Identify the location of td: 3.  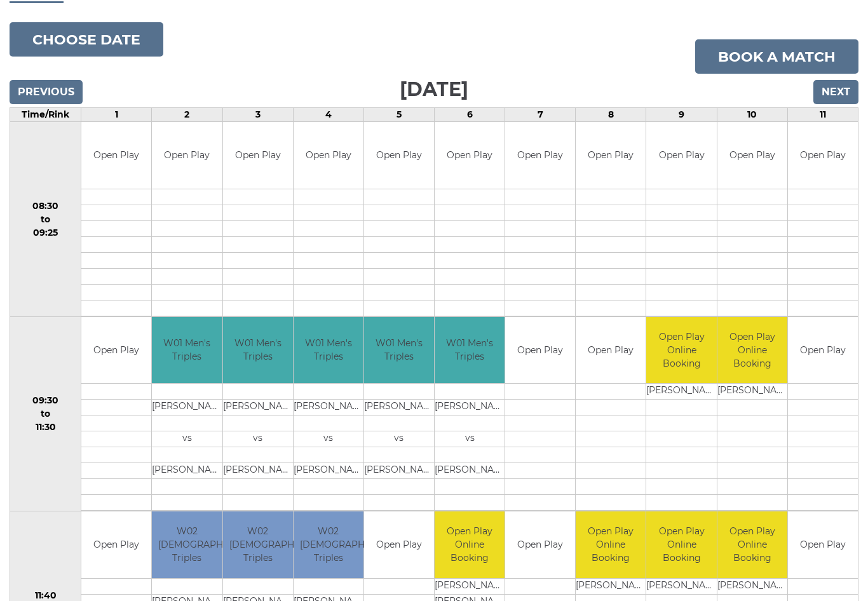
(257, 116).